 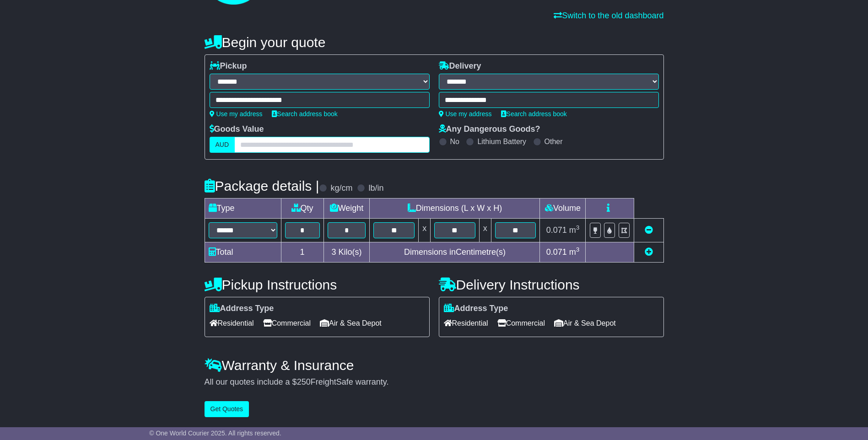 What do you see at coordinates (302, 209) in the screenshot?
I see `td: Qty` at bounding box center [302, 209].